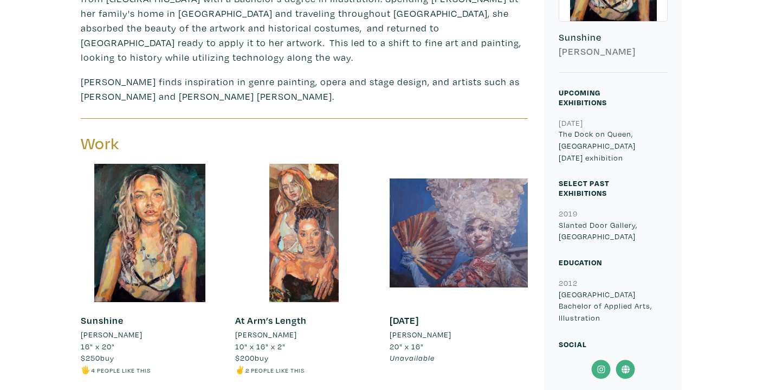  What do you see at coordinates (568, 213) in the screenshot?
I see `small: 2019` at bounding box center [568, 213].